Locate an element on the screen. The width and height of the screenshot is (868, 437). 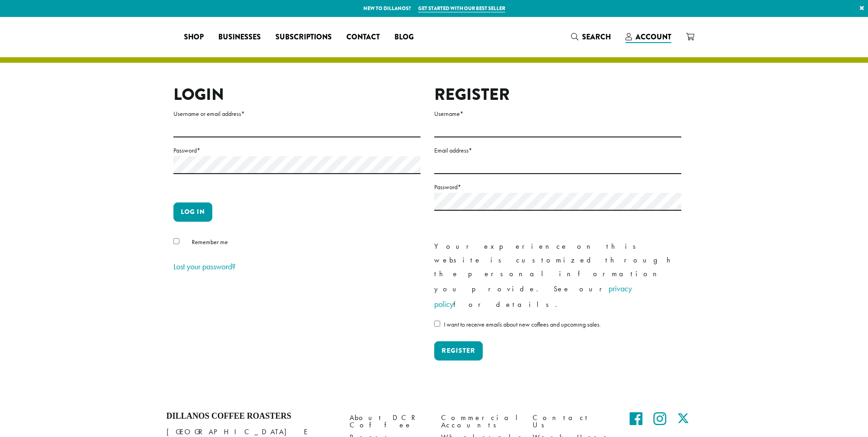
span: Contact is located at coordinates (363, 37).